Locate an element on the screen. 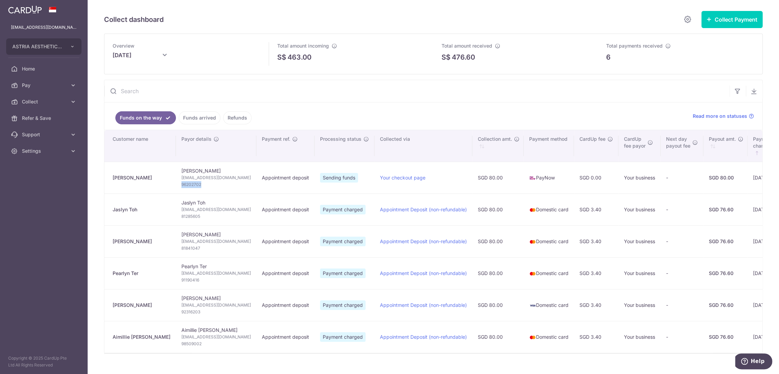  span: 98509002 is located at coordinates (216, 344).